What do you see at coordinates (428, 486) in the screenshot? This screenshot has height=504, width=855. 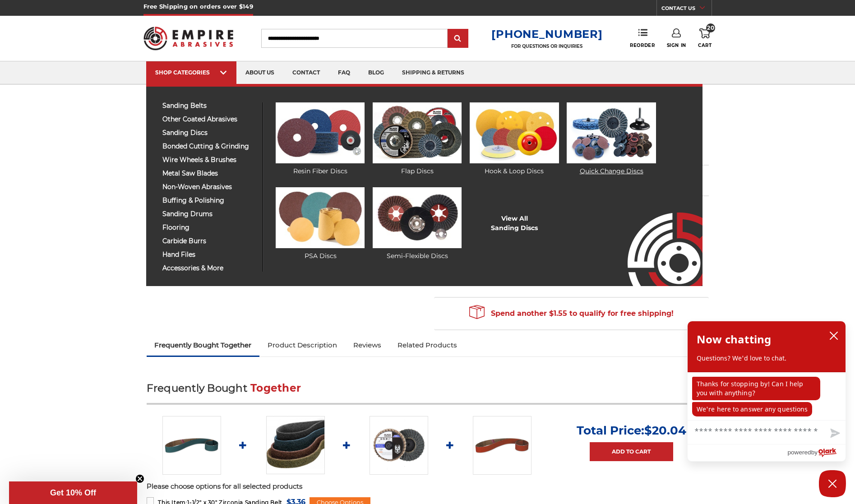 I see `p: Please choose options for all selected products` at bounding box center [428, 486].